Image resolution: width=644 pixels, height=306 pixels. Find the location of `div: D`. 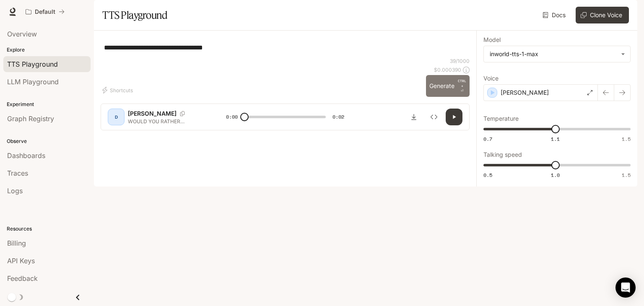

div: D is located at coordinates (116, 117).